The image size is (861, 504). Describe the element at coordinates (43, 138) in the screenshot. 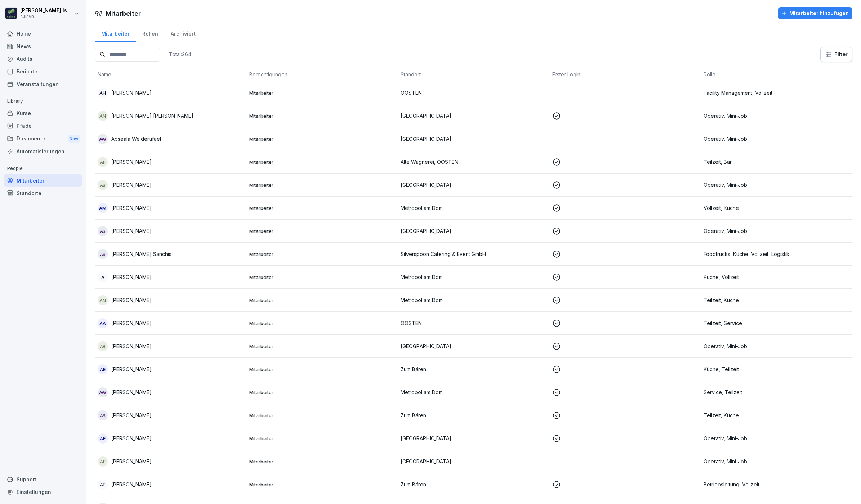

I see `a: DokumenteNew` at that location.